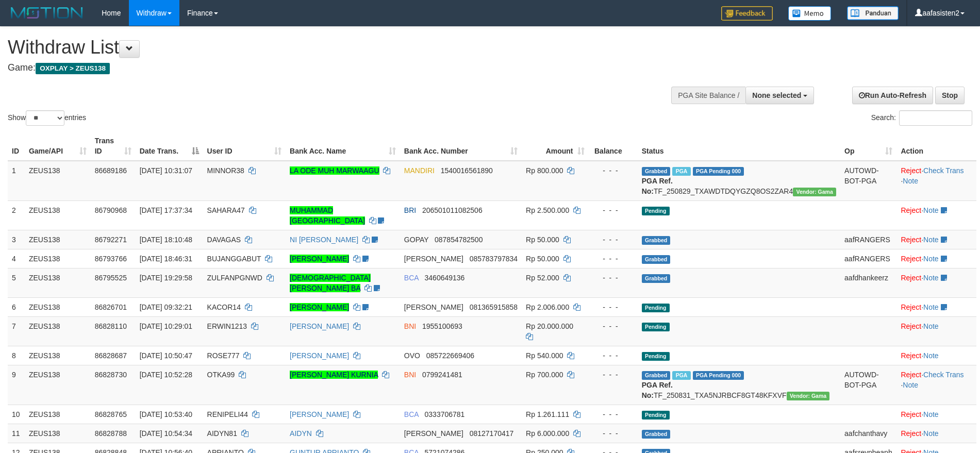 The image size is (980, 453). I want to click on td: 11, so click(16, 433).